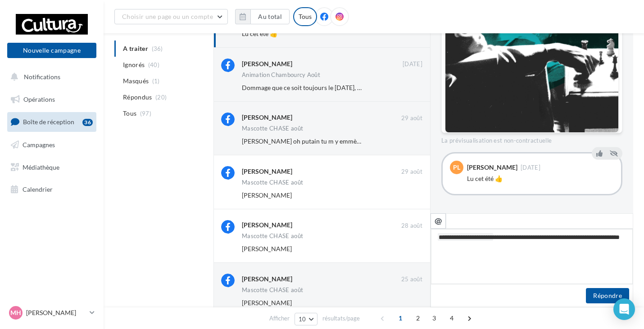  What do you see at coordinates (260, 33) in the screenshot?
I see `span: Lu cet été 👍` at bounding box center [260, 33].